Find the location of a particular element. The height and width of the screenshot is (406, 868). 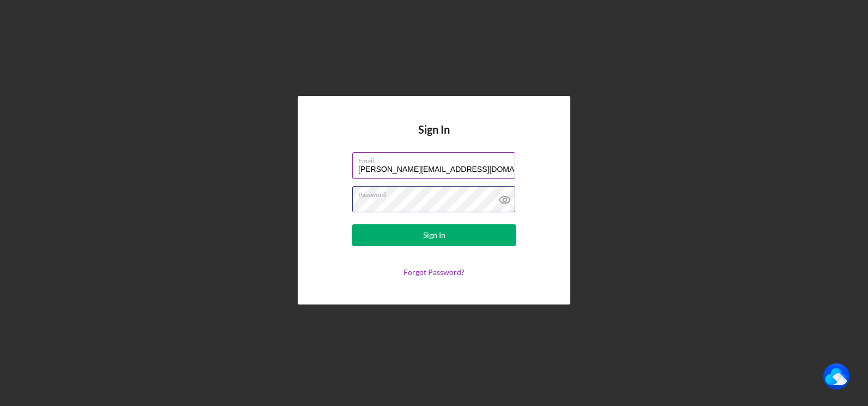

h4: Sign In is located at coordinates (434, 137).